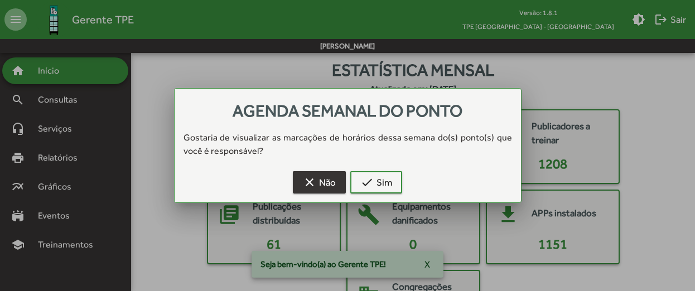 The image size is (695, 291). I want to click on mat-icon: check, so click(367, 182).